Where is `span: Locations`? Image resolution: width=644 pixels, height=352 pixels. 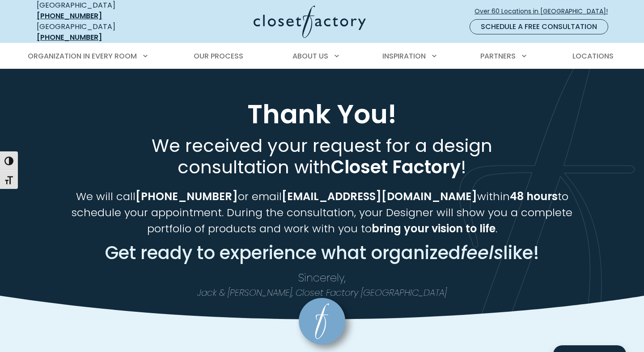
span: Locations is located at coordinates (594, 56).